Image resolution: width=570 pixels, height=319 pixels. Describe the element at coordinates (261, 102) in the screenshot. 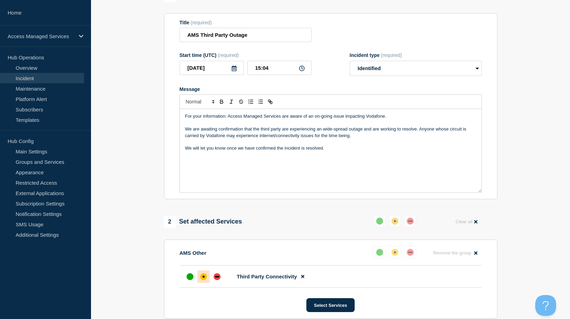

I see `button: Toggle bulleted list` at that location.